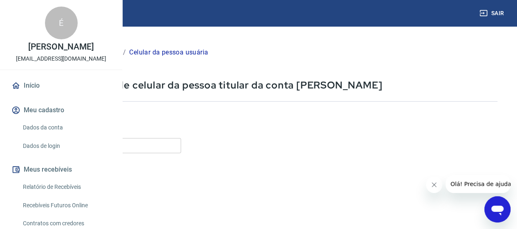 The height and width of the screenshot is (229, 517). Describe the element at coordinates (493, 13) in the screenshot. I see `button: Sair` at that location.